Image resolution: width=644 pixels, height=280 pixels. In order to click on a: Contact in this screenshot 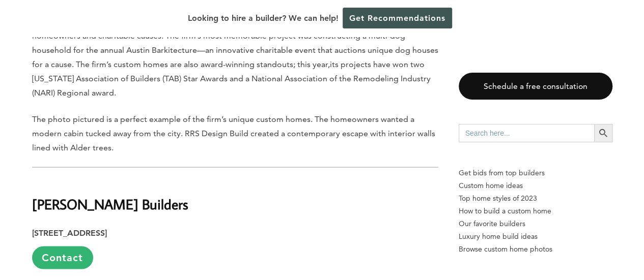, I will do `click(62, 258)`.